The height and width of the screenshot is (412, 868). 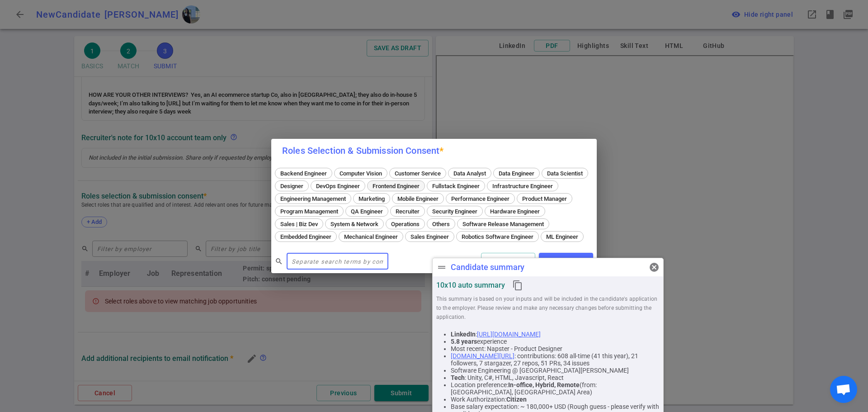 I want to click on button: Apply, so click(x=566, y=261).